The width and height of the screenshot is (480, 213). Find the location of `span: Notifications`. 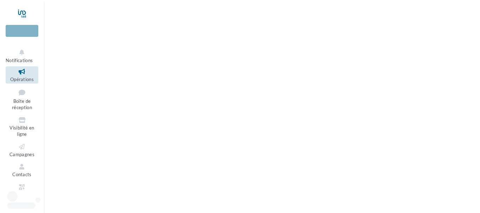

span: Notifications is located at coordinates (19, 60).